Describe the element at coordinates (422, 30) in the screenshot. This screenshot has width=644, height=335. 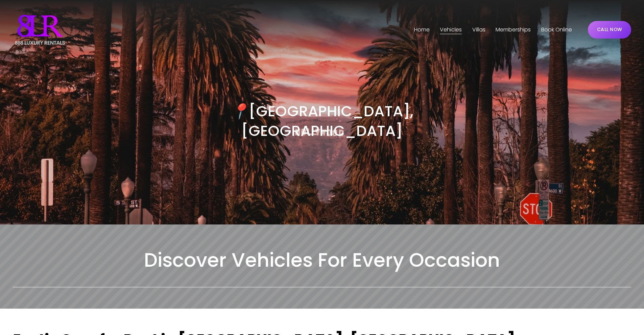
I see `a: Home` at that location.